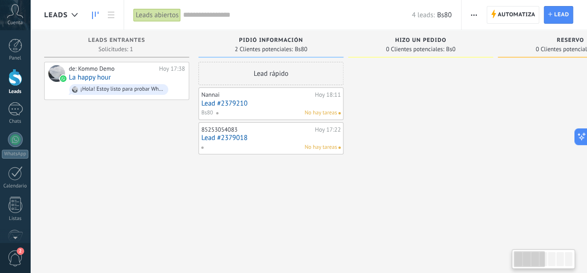 The height and width of the screenshot is (273, 587). What do you see at coordinates (264, 49) in the screenshot?
I see `span: 2 Clientes potenciales:` at bounding box center [264, 49].